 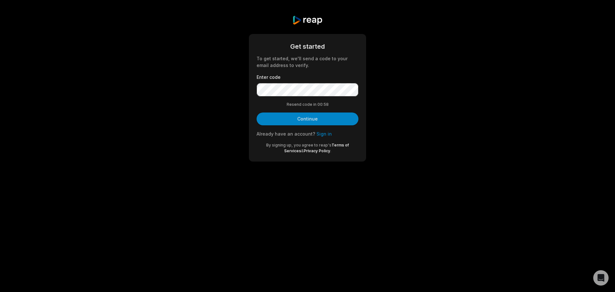 I want to click on span: By signing up, you agree to reap's, so click(x=299, y=145).